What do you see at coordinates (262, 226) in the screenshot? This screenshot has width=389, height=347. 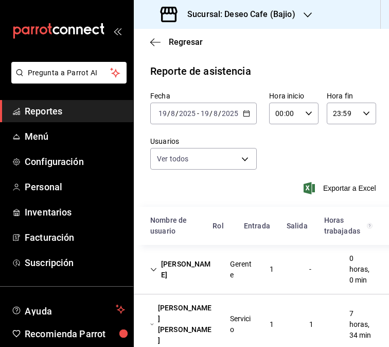 I see `div: Head` at bounding box center [262, 226].